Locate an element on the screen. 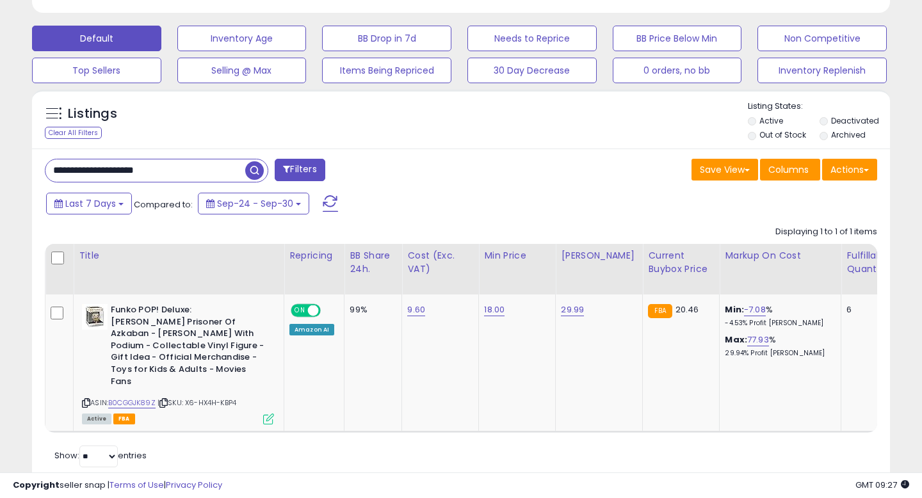 This screenshot has width=922, height=498. button: Inventory Replenish is located at coordinates (822, 70).